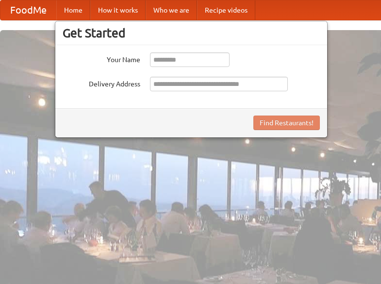  What do you see at coordinates (101, 58) in the screenshot?
I see `label: Your Name` at bounding box center [101, 58].